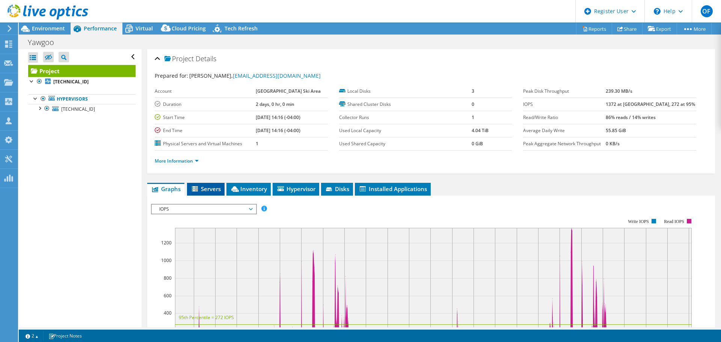  I want to click on a: Project Notes, so click(65, 336).